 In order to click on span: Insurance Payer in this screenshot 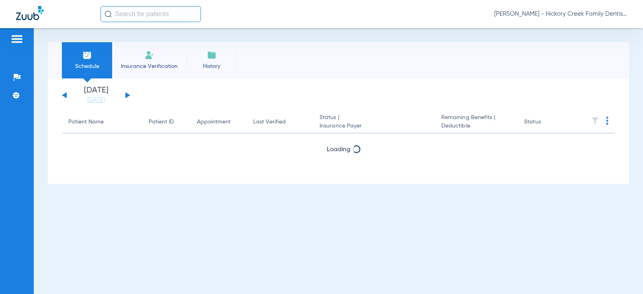, I will do `click(374, 126)`.